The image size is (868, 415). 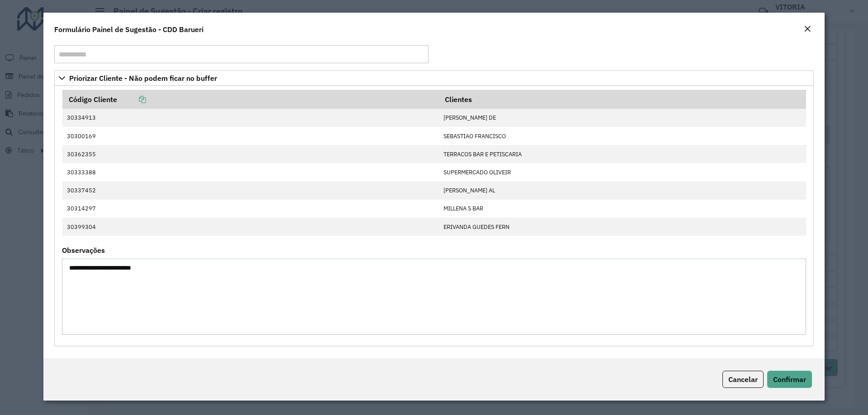 I want to click on button: Cancelar, so click(x=743, y=379).